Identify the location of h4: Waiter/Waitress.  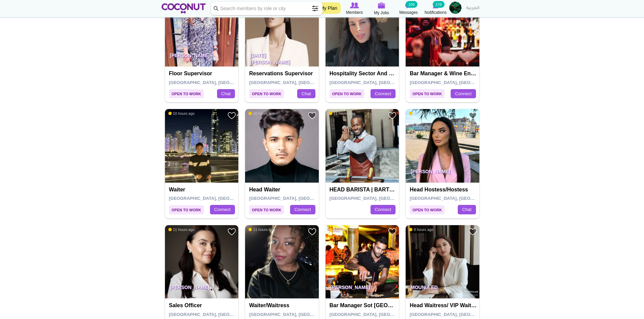
(282, 306).